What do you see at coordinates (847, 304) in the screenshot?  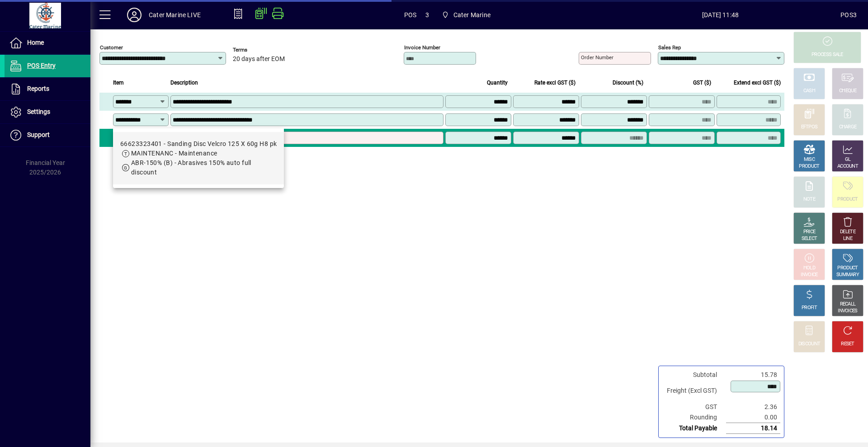 I see `div: RECALL` at bounding box center [847, 304].